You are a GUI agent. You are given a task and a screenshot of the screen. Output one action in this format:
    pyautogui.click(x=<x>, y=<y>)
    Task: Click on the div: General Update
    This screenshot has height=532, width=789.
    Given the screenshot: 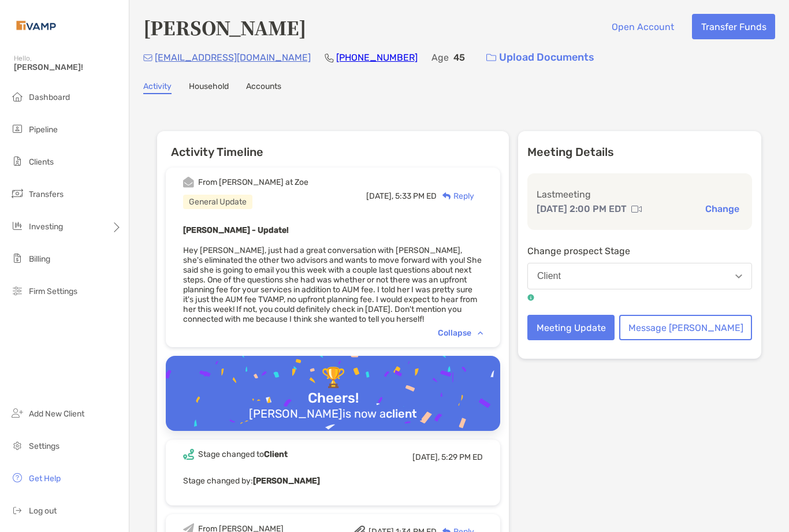 What is the action you would take?
    pyautogui.click(x=218, y=201)
    